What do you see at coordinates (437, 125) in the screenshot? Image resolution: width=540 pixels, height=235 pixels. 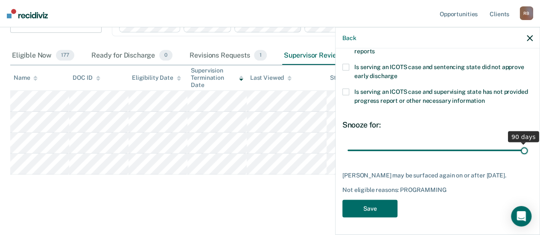 I see `div: Snooze for:` at bounding box center [437, 125].